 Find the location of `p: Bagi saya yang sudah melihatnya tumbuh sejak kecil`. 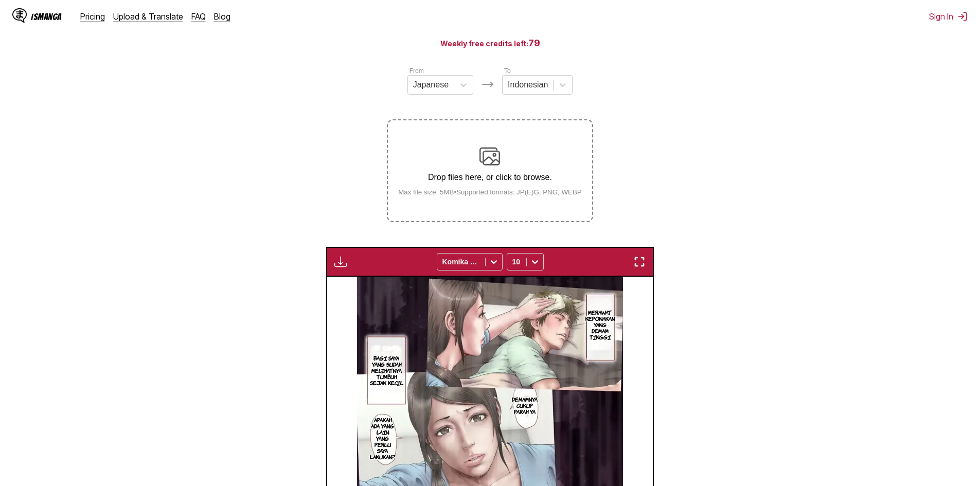

p: Bagi saya yang sudah melihatnya tumbuh sejak kecil is located at coordinates (386, 370).